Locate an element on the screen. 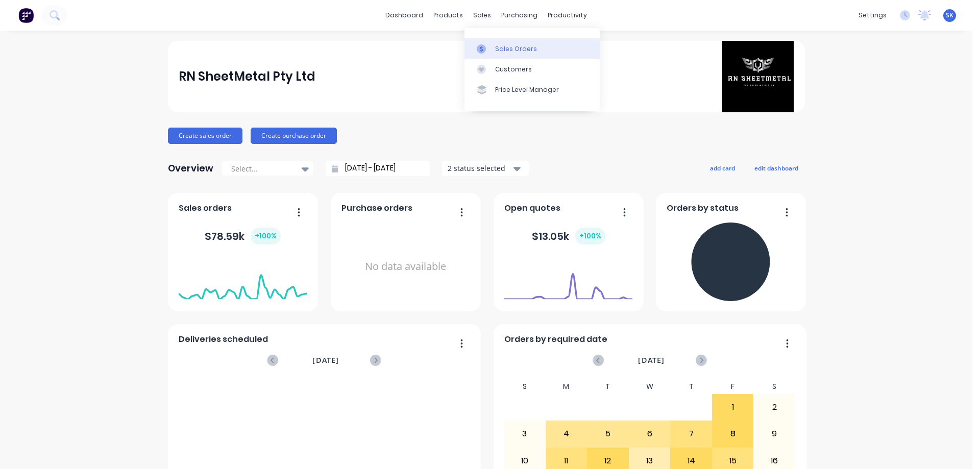 This screenshot has height=469, width=980. div: W is located at coordinates (650, 386).